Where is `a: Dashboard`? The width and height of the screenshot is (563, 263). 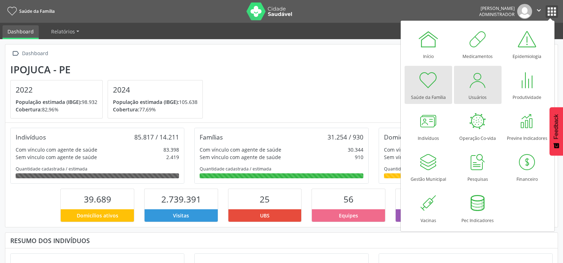
a: Dashboard is located at coordinates (21, 32).